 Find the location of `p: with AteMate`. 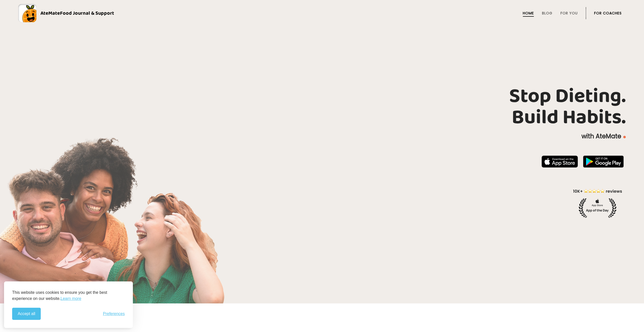

p: with AteMate is located at coordinates (322, 136).